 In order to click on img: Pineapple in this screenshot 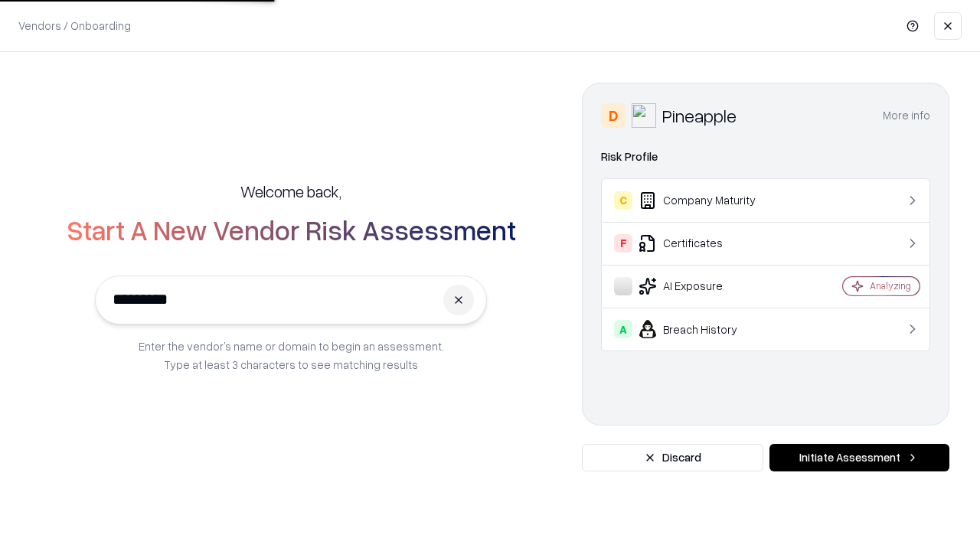, I will do `click(644, 116)`.